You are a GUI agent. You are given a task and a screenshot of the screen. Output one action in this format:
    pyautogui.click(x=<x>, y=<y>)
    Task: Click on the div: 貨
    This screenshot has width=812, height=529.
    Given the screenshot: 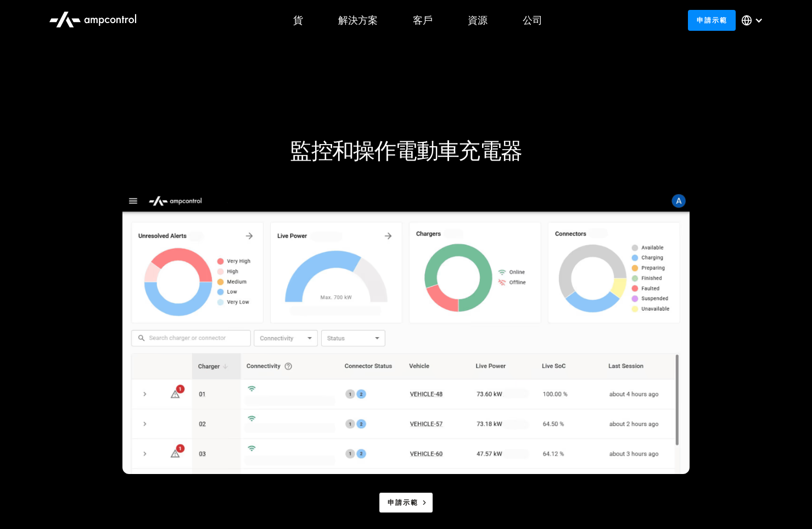 What is the action you would take?
    pyautogui.click(x=298, y=20)
    